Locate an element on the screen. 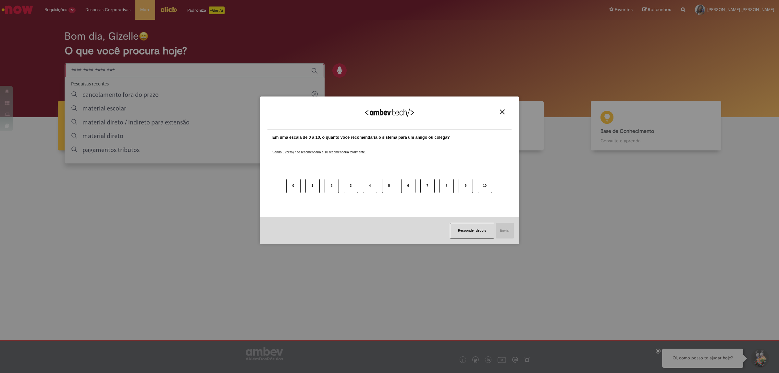  button: Responder depois is located at coordinates (472, 231).